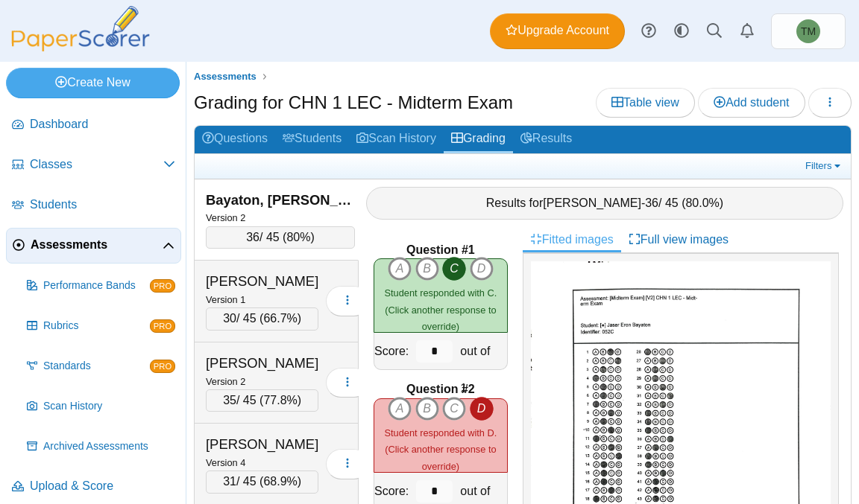 The image size is (859, 504). Describe the element at coordinates (96, 286) in the screenshot. I see `span: Performance Bands` at that location.